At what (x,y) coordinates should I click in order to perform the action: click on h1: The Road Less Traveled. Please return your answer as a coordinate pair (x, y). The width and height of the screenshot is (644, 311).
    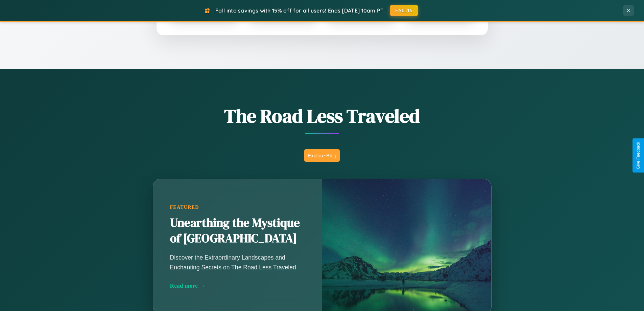
    Looking at the image, I should click on (322, 116).